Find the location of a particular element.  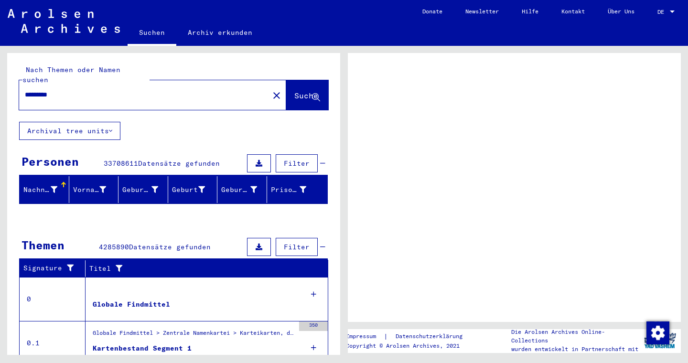

img: yv_logo.png is located at coordinates (659, 340).